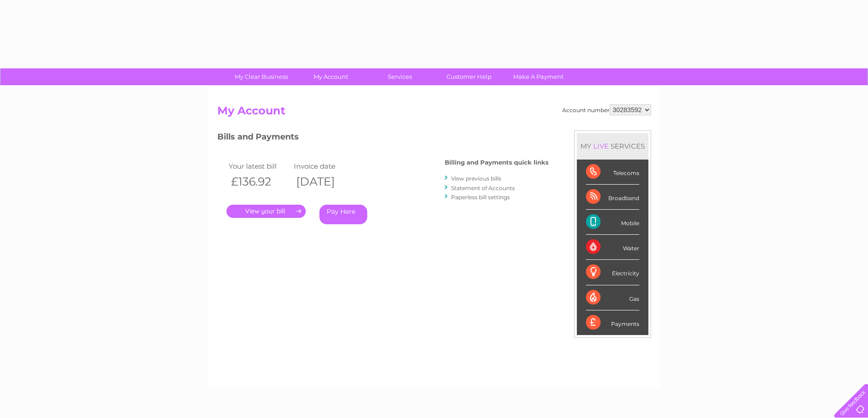 The image size is (868, 418). What do you see at coordinates (434, 113) in the screenshot?
I see `h2: My Account` at bounding box center [434, 113].